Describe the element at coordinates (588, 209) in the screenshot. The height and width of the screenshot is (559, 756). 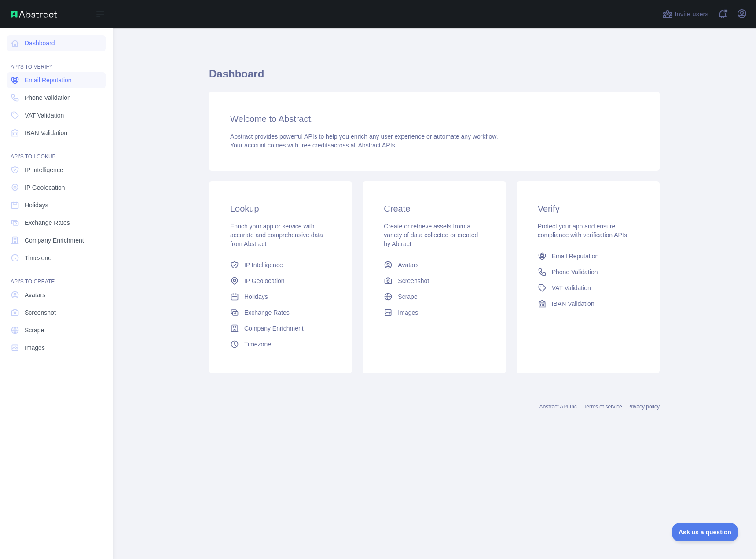
I see `h3: Verify` at that location.